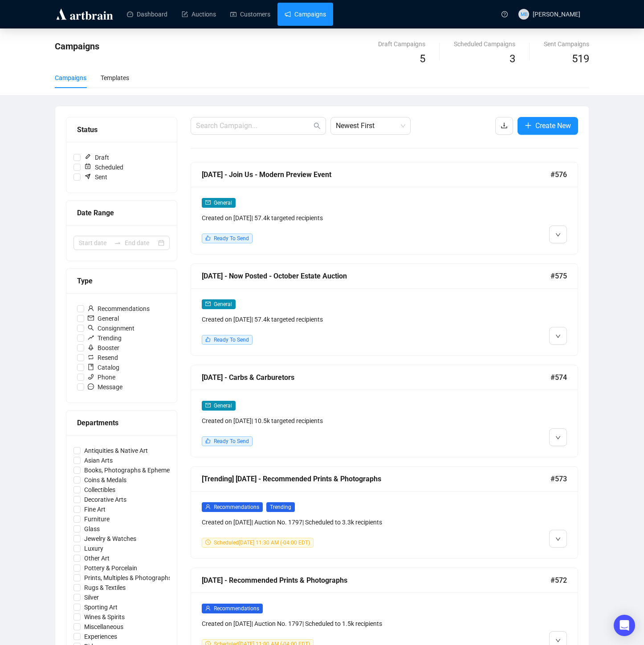 This screenshot has height=645, width=644. I want to click on span: Coins & Medals, so click(105, 480).